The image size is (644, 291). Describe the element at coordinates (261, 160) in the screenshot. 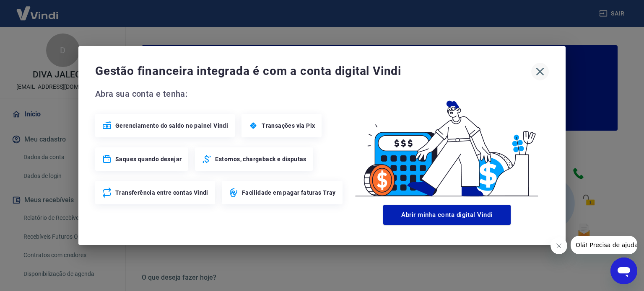

I see `span: Estornos, chargeback e disputas` at that location.